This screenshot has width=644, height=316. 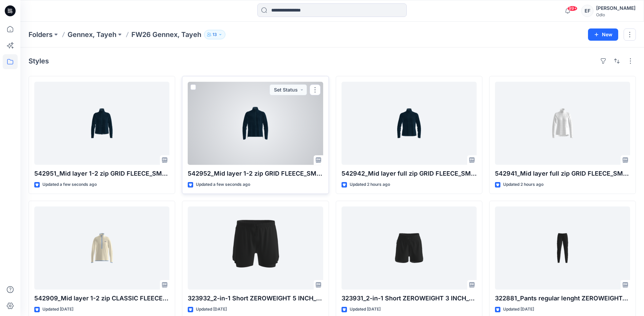 What do you see at coordinates (102, 123) in the screenshot?
I see `a: 542951_Mid layer 1-2 zip GRID FLEECE_SMS_3D` at bounding box center [102, 123].